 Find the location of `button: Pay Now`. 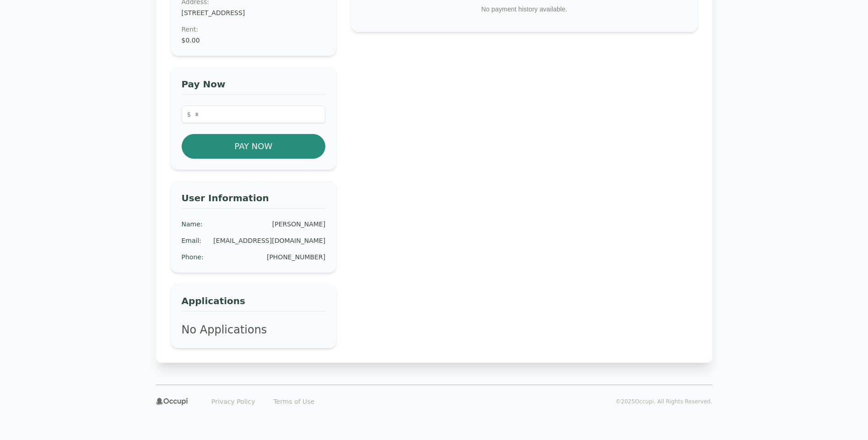

button: Pay Now is located at coordinates (253, 146).